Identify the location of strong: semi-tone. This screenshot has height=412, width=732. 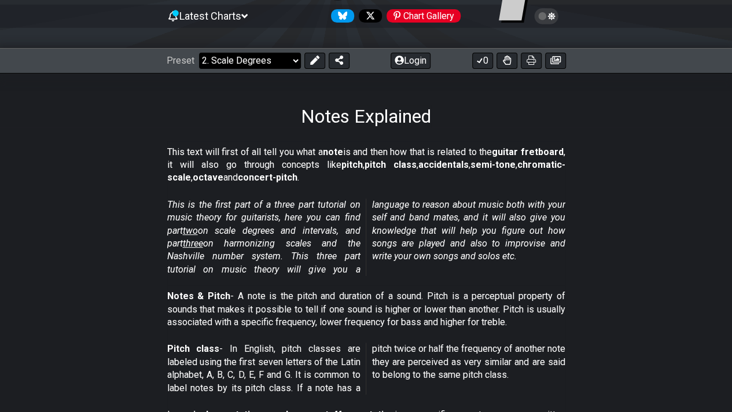
(493, 164).